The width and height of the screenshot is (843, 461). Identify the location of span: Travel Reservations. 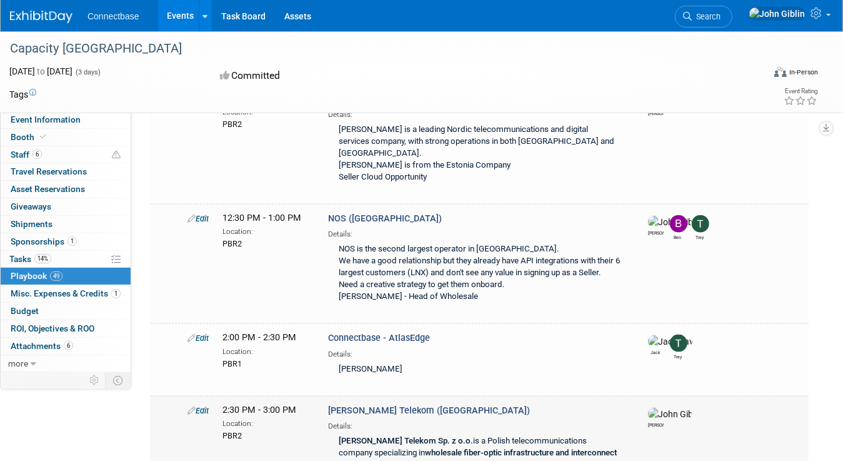
(49, 171).